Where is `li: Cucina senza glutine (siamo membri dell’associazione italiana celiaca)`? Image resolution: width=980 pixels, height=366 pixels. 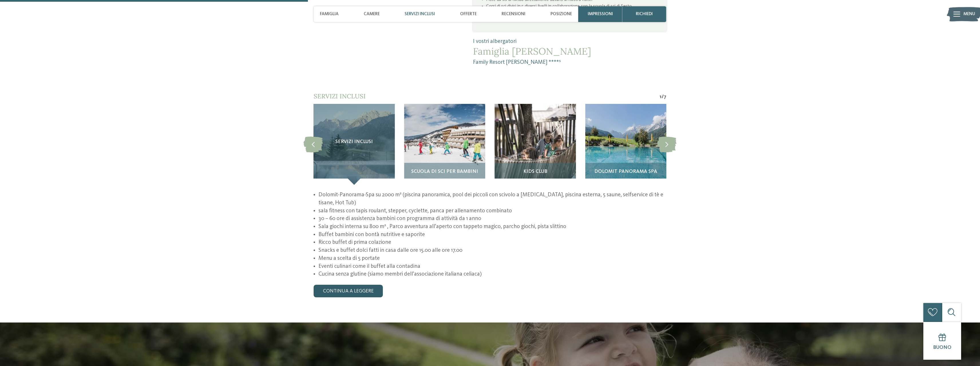
li: Cucina senza glutine (siamo membri dell’associazione italiana celiaca) is located at coordinates (492, 275).